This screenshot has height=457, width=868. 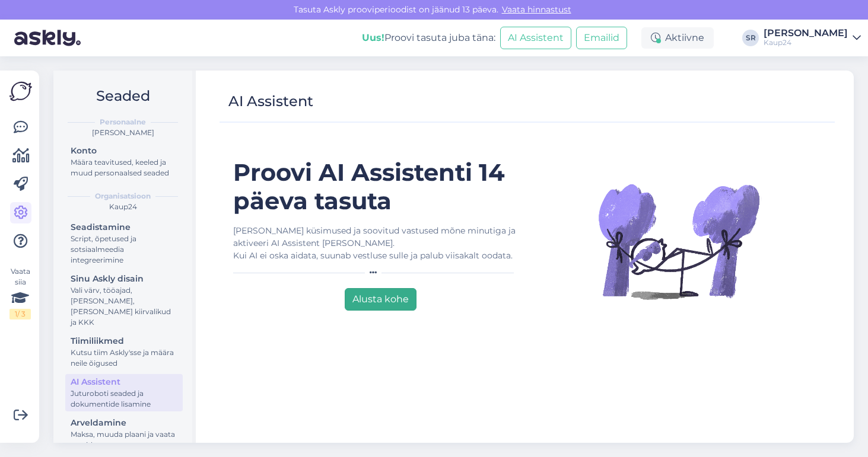 I want to click on div: Seadistamine, so click(x=124, y=227).